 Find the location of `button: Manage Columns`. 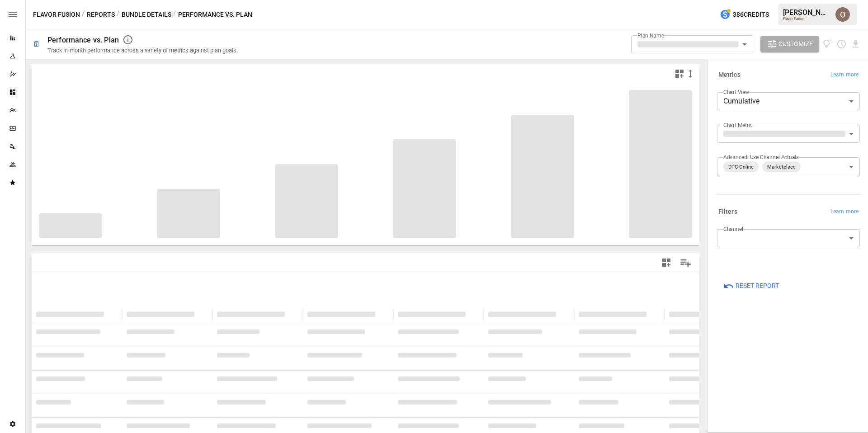

button: Manage Columns is located at coordinates (685, 263).